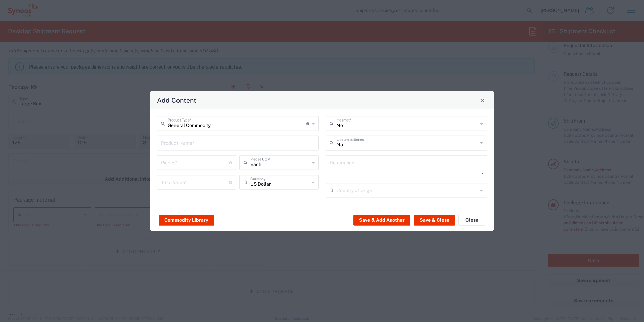 This screenshot has height=322, width=644. Describe the element at coordinates (176, 100) in the screenshot. I see `h4: Add Content` at that location.